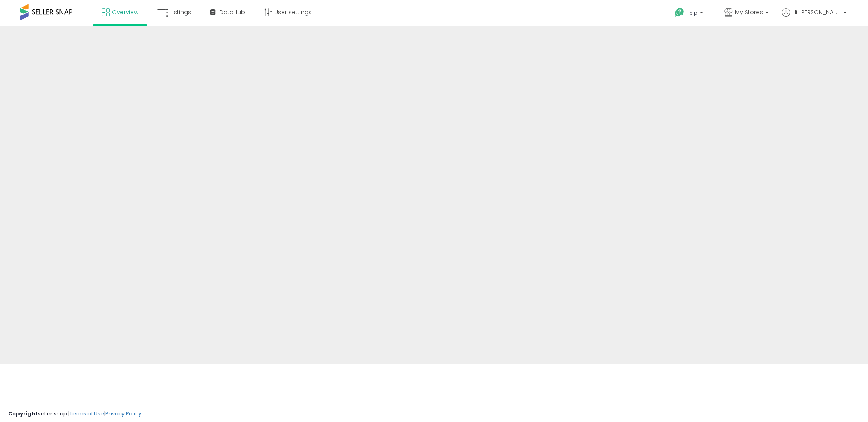 The width and height of the screenshot is (868, 422). What do you see at coordinates (690, 14) in the screenshot?
I see `a: Help` at bounding box center [690, 14].